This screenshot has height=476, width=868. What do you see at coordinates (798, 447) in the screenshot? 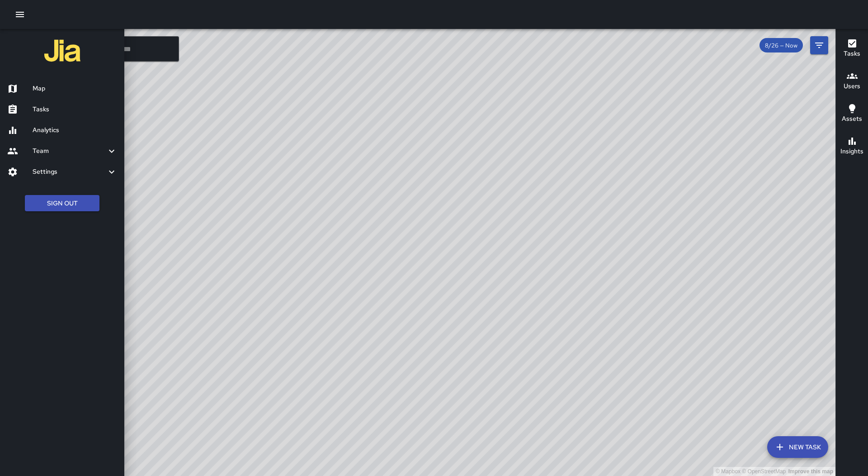
I see `button: New Task` at bounding box center [798, 447].